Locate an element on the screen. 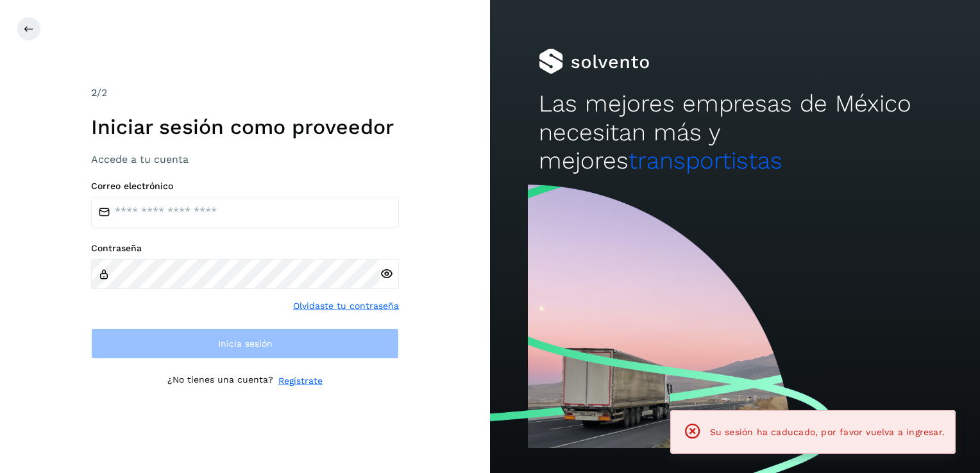  span: Su sesión ha caducado, por favor vuelva a ingresar. is located at coordinates (827, 432).